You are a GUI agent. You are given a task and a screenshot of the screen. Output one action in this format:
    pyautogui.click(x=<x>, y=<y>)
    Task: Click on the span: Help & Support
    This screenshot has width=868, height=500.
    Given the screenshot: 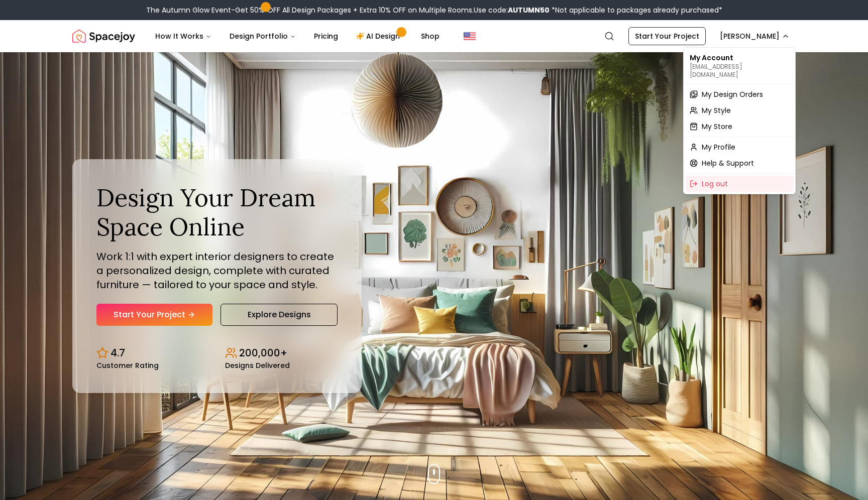 What is the action you would take?
    pyautogui.click(x=728, y=163)
    